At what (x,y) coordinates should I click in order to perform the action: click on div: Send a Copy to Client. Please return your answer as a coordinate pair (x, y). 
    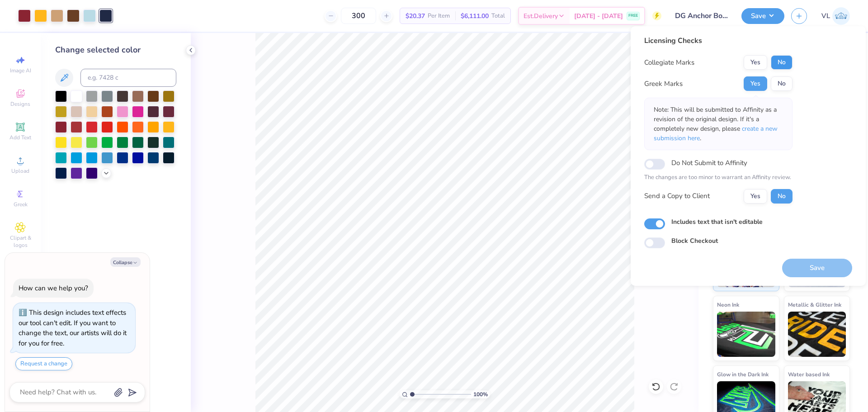
    Looking at the image, I should click on (677, 195).